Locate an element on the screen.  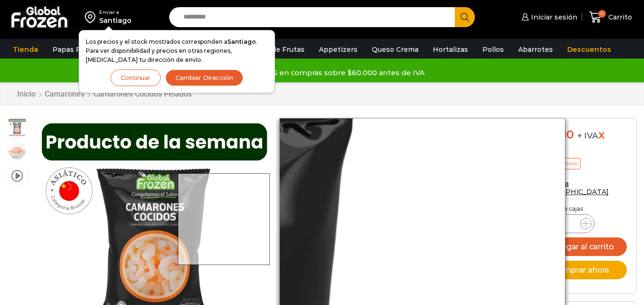
button: Continuar is located at coordinates (135, 78).